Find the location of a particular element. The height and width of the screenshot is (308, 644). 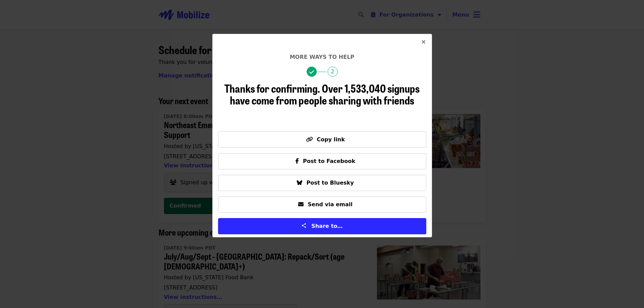

span: Send via email is located at coordinates (330, 204).